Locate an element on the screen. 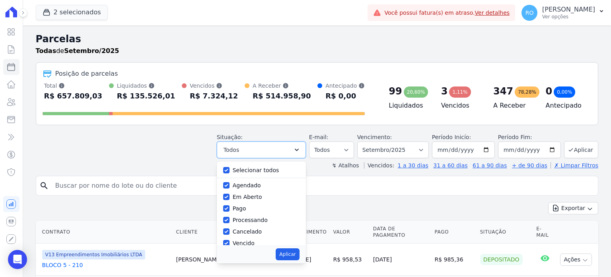 This screenshot has width=611, height=277. label: Vencido is located at coordinates (244, 243).